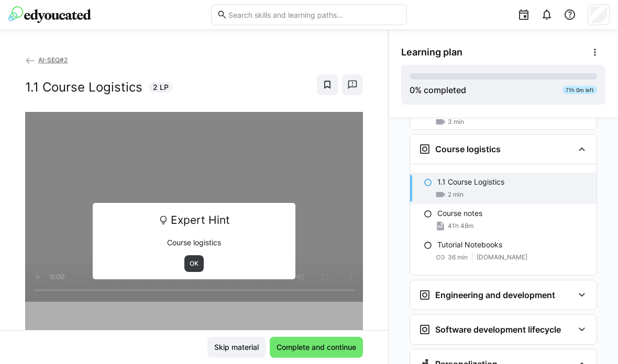 This screenshot has height=364, width=618. I want to click on span: Complete and continue, so click(317, 347).